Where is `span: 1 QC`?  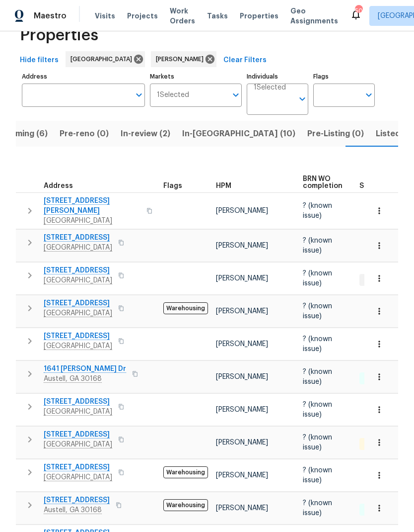
span: 1 QC is located at coordinates (371, 443).